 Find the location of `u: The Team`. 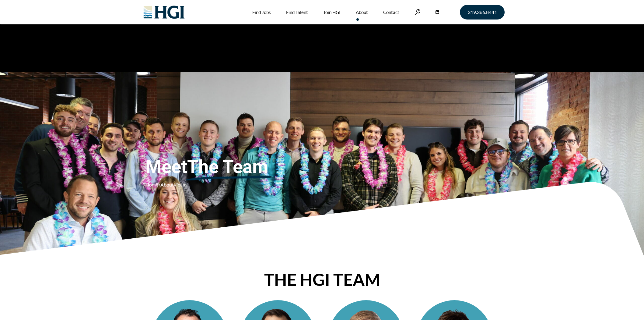

u: The Team is located at coordinates (227, 167).